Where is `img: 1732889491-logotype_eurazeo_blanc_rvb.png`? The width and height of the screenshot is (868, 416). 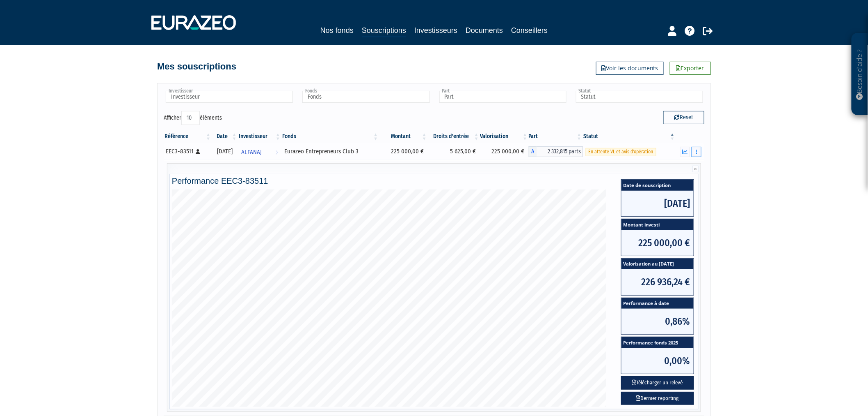 img: 1732889491-logotype_eurazeo_blanc_rvb.png is located at coordinates (194, 23).